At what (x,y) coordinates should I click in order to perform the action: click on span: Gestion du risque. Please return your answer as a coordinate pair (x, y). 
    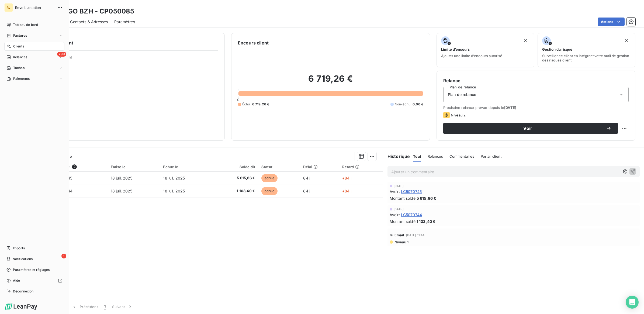
    Looking at the image, I should click on (557, 49).